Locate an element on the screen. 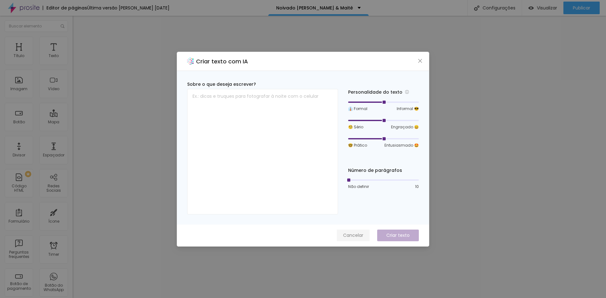 The width and height of the screenshot is (606, 298). div: Personalidade do texto is located at coordinates (384, 92).